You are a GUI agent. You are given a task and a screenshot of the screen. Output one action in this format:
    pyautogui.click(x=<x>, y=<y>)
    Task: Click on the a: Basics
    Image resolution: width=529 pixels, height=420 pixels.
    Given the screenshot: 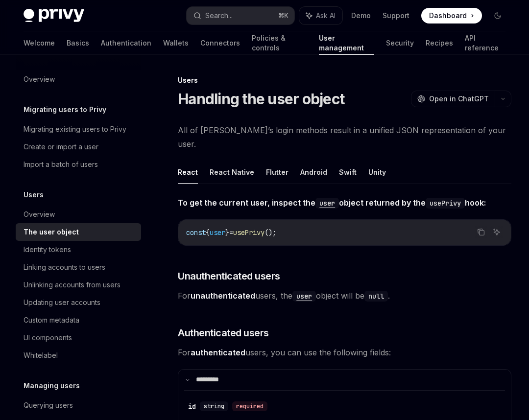 What is the action you would take?
    pyautogui.click(x=78, y=43)
    